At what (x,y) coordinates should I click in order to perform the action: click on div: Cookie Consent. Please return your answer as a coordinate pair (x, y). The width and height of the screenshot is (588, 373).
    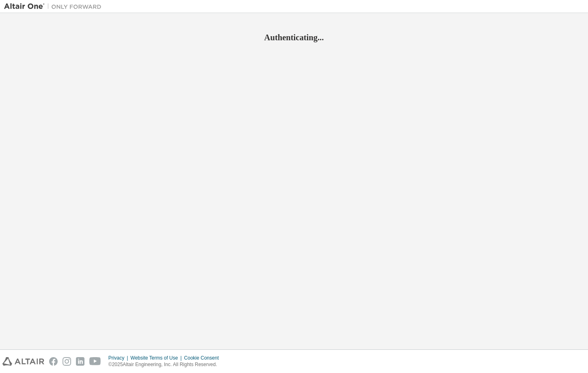
    Looking at the image, I should click on (203, 357).